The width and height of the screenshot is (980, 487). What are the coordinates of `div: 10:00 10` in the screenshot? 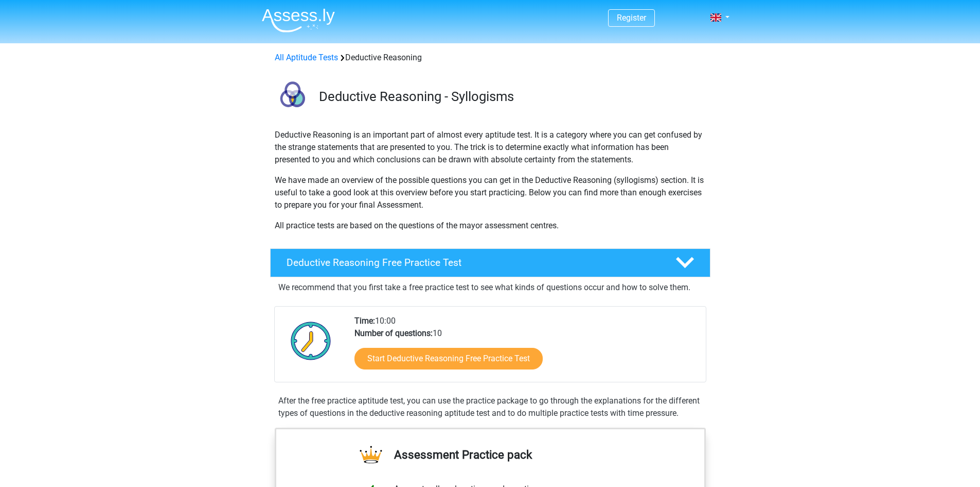 It's located at (526, 348).